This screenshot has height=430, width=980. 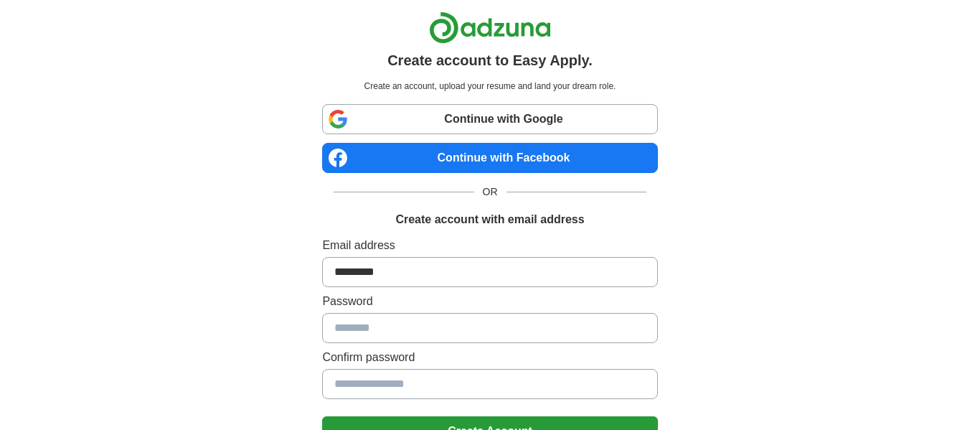 What do you see at coordinates (489, 301) in the screenshot?
I see `label: Password` at bounding box center [489, 301].